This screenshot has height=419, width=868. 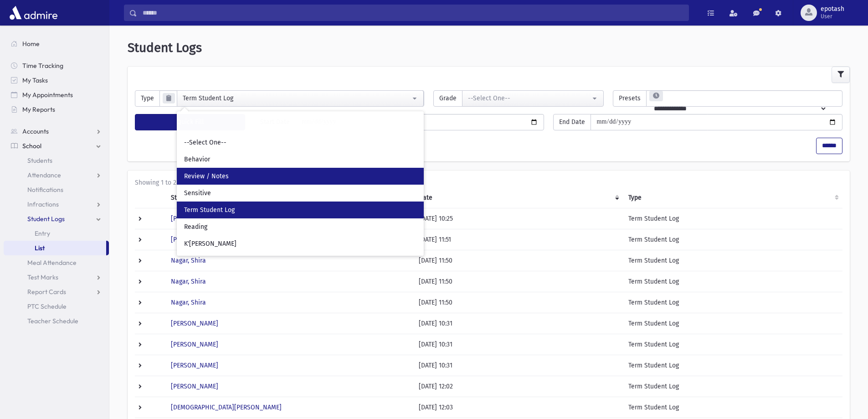 I want to click on span: Review / Notes, so click(x=207, y=177).